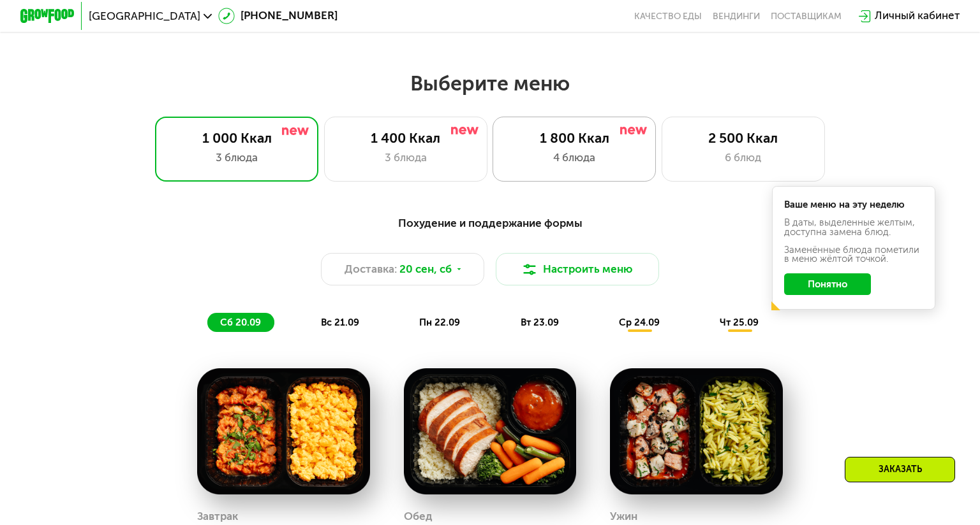 The width and height of the screenshot is (980, 525). What do you see at coordinates (853, 228) in the screenshot?
I see `div: В даты, выделенные желтым, доступна замена блюд.` at bounding box center [853, 228].